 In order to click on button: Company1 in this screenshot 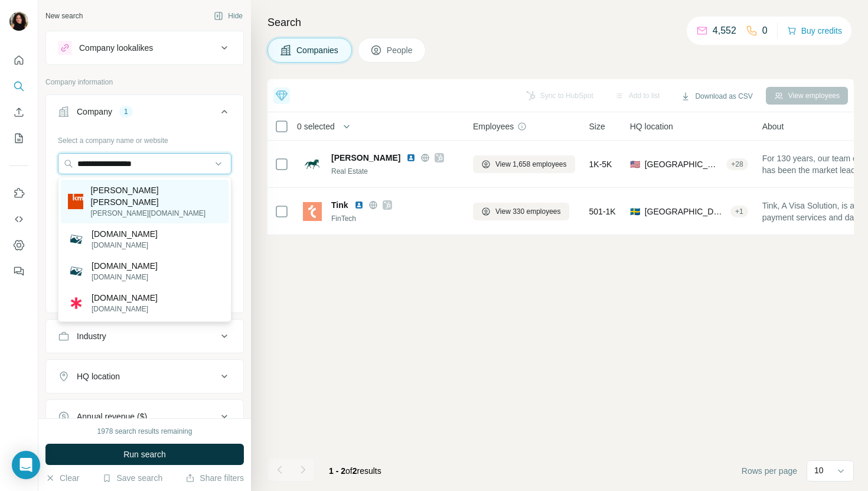, I will do `click(145, 114)`.